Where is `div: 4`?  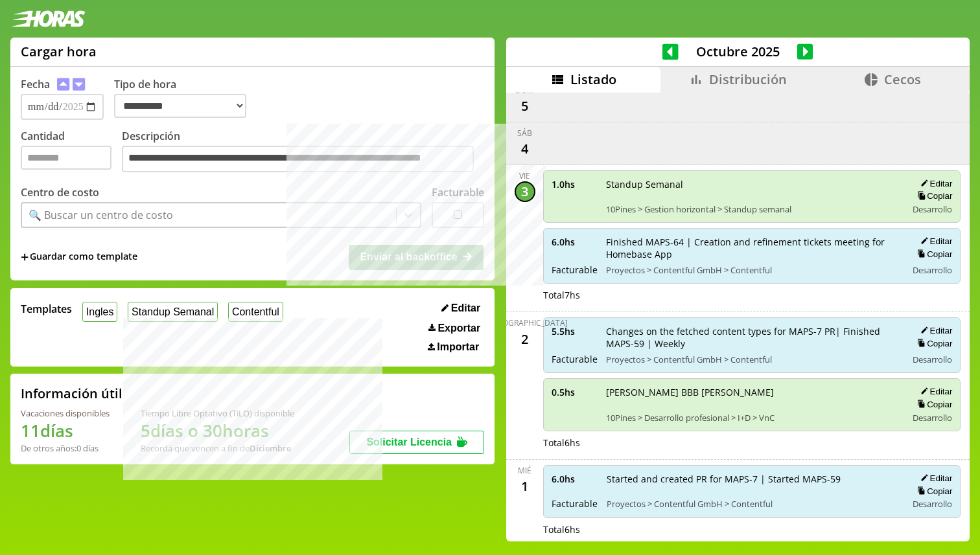
div: 4 is located at coordinates (524, 149).